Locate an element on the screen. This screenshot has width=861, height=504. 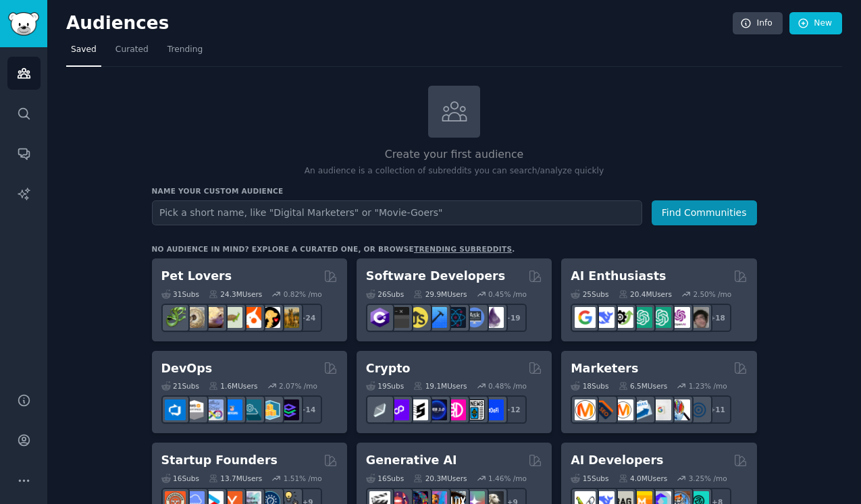
h2: AI Enthusiasts is located at coordinates (617, 276).